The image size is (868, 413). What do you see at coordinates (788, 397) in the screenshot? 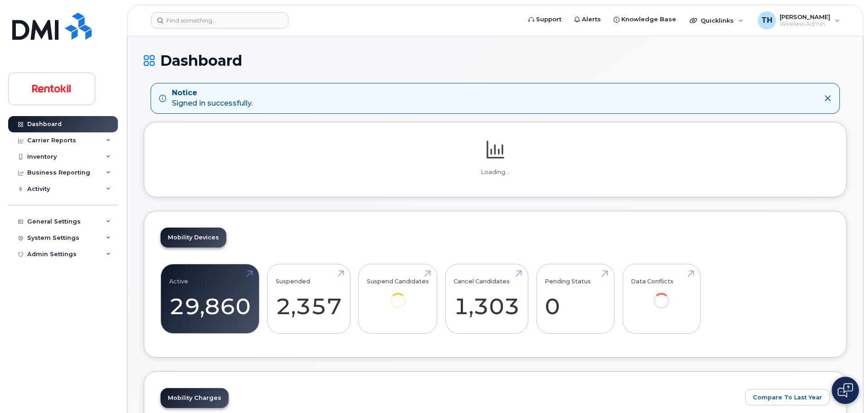
I see `span: Compare To Last Year` at bounding box center [788, 397].